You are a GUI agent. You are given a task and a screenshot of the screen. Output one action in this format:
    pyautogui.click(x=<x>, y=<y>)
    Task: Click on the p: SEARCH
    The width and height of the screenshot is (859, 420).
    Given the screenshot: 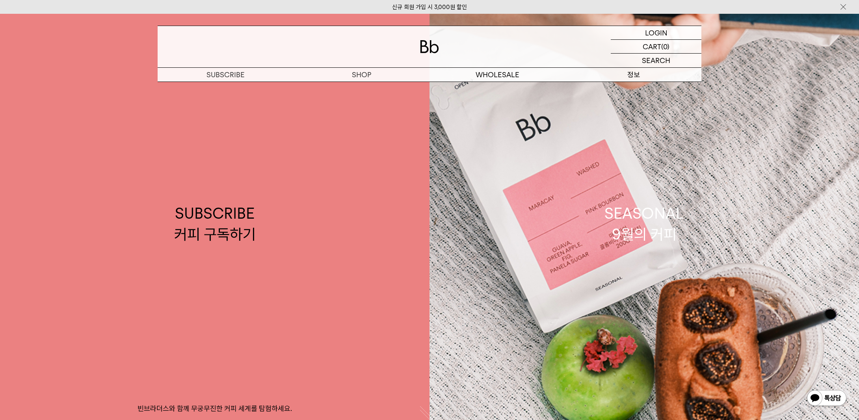 What is the action you would take?
    pyautogui.click(x=656, y=60)
    